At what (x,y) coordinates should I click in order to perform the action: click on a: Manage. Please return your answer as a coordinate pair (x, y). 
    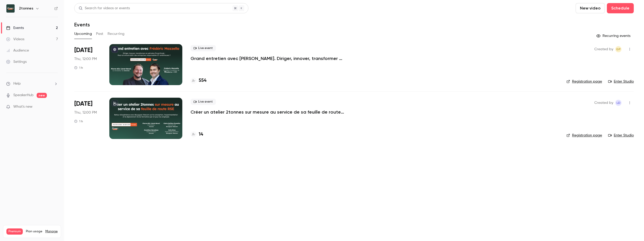
    Looking at the image, I should click on (51, 232).